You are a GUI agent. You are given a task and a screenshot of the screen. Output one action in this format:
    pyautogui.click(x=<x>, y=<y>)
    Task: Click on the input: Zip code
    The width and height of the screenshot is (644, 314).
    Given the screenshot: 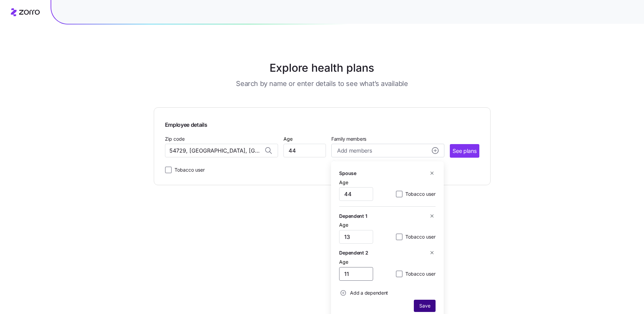 What is the action you would take?
    pyautogui.click(x=221, y=150)
    